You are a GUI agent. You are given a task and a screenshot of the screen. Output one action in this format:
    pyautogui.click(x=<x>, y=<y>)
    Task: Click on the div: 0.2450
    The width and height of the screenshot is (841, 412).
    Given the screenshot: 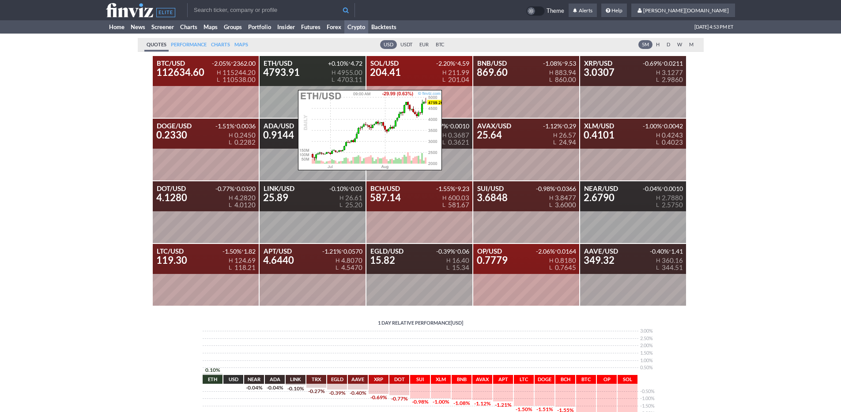 What is the action you would take?
    pyautogui.click(x=242, y=135)
    